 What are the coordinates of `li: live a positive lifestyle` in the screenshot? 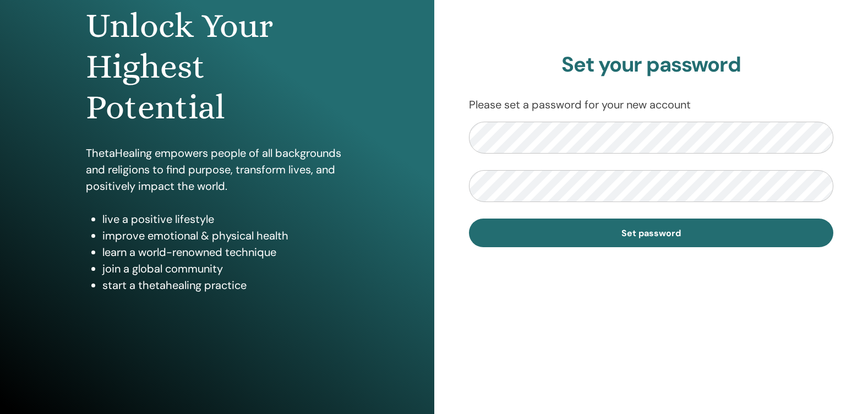 It's located at (225, 219).